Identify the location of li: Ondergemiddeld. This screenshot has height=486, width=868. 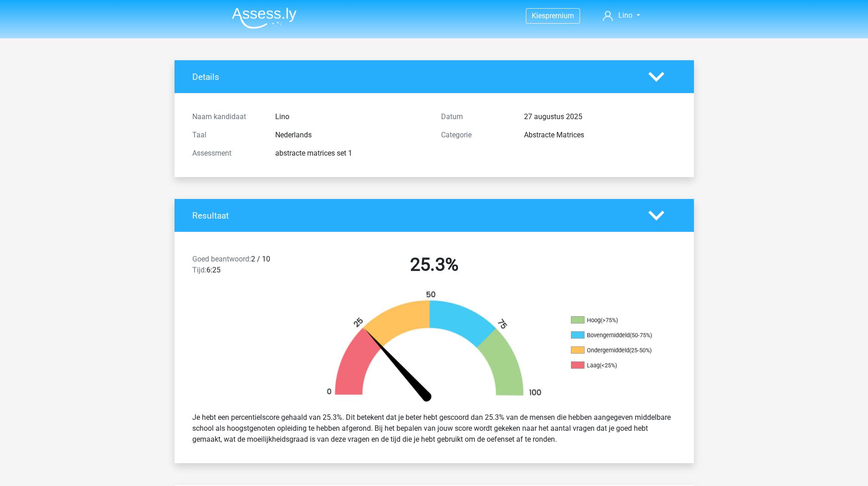
(616, 351).